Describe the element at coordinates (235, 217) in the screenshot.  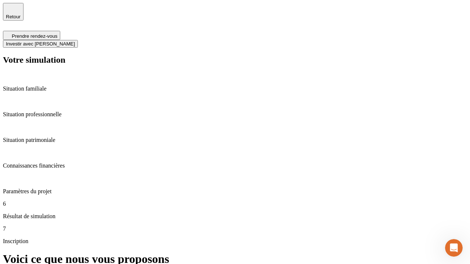
I see `p: Résultat de simulation` at that location.